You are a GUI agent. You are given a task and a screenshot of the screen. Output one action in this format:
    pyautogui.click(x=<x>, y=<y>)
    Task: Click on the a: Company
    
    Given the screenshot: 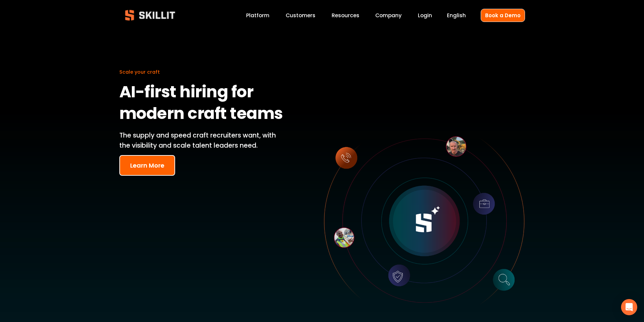 What is the action you would take?
    pyautogui.click(x=388, y=15)
    